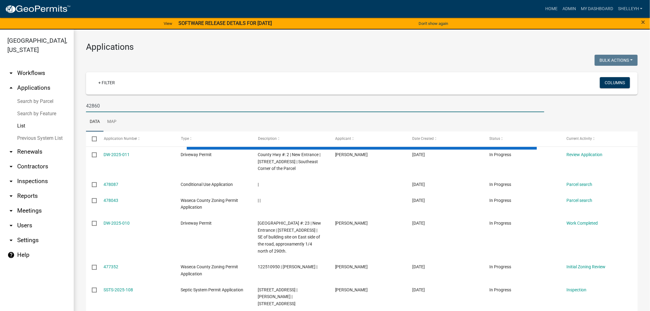 The image size is (650, 311). Describe the element at coordinates (418, 155) in the screenshot. I see `span: 09/15/2025` at that location.